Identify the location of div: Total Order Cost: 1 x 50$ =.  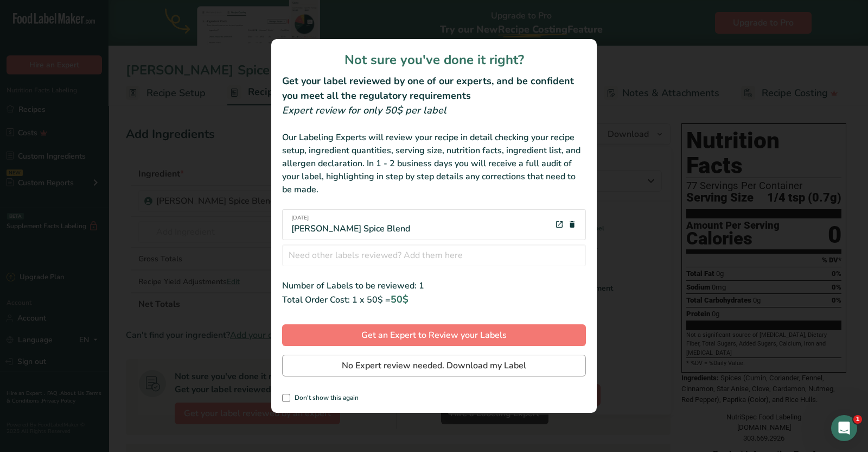
(434, 299).